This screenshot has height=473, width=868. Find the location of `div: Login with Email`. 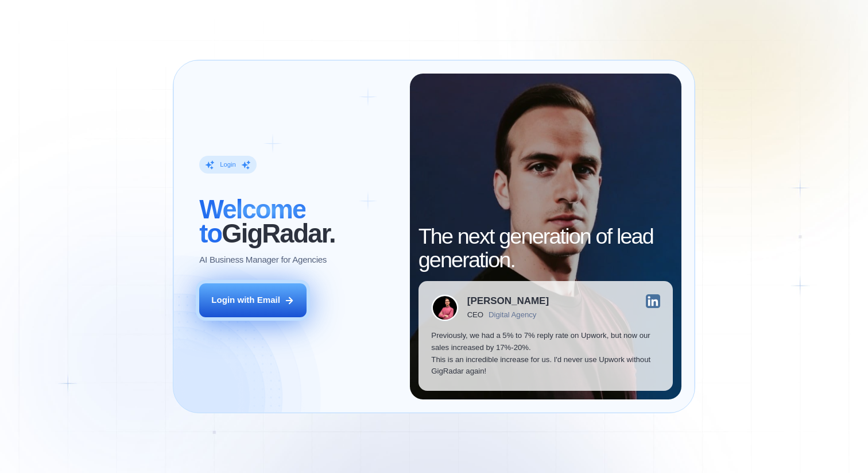

div: Login with Email is located at coordinates (246, 300).